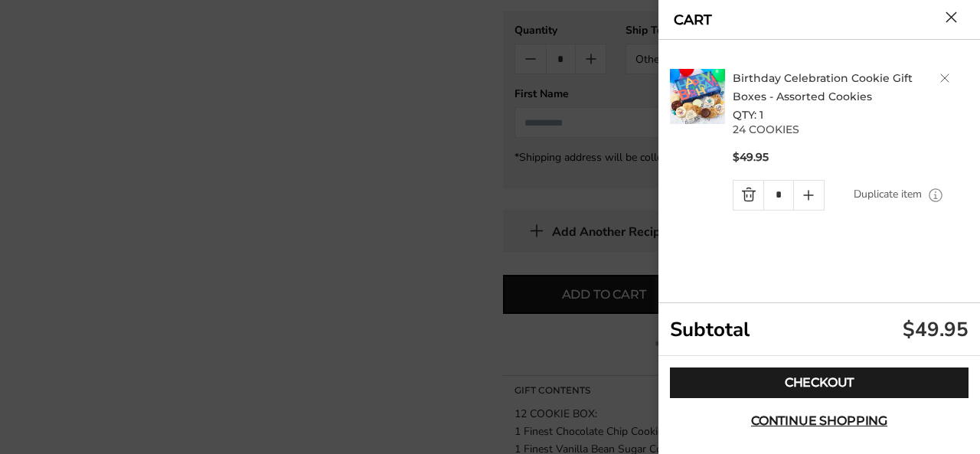  I want to click on a: Delete product, so click(944, 78).